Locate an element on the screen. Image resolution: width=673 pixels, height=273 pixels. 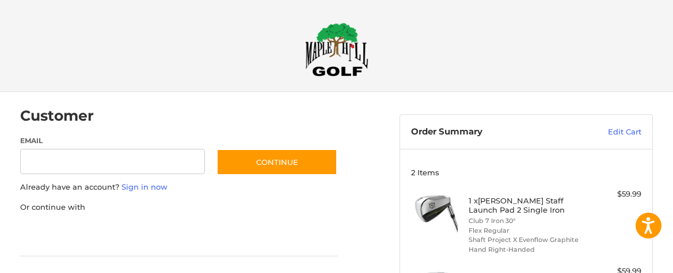
li: Shaft Project X Evenflow Graphite is located at coordinates (524, 240).